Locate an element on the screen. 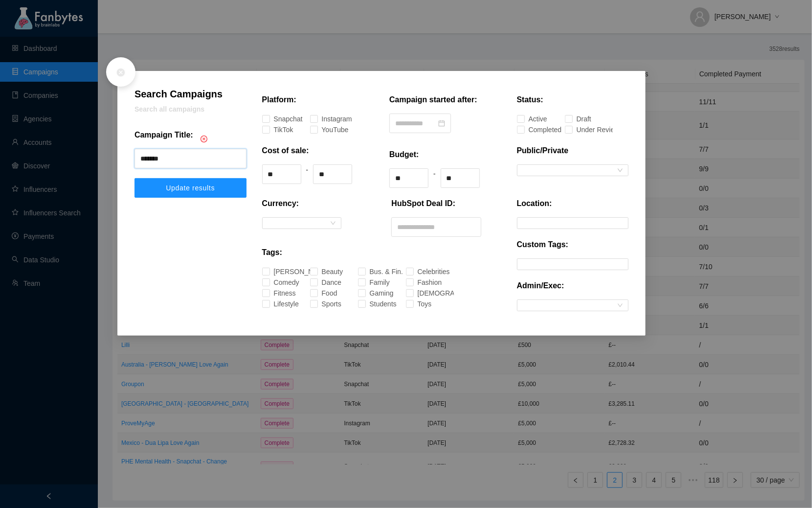 Image resolution: width=812 pixels, height=508 pixels. div: Fashion is located at coordinates (421, 283).